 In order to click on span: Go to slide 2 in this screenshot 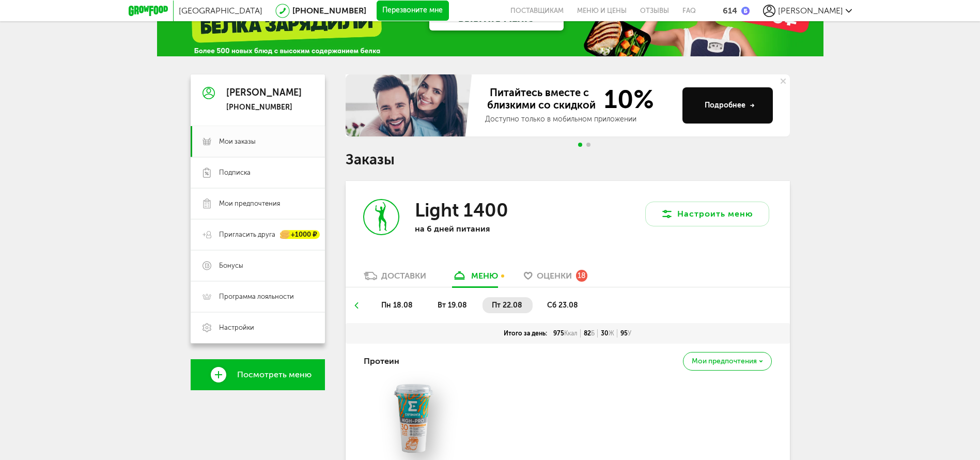, I will do `click(589, 145)`.